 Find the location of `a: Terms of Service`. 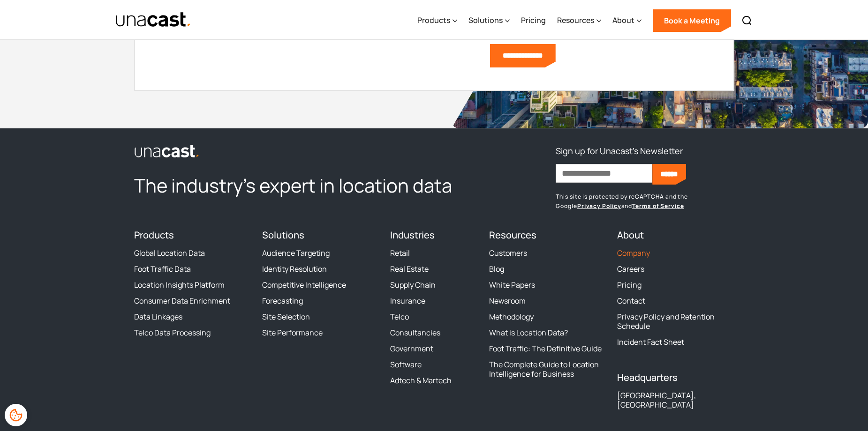

a: Terms of Service is located at coordinates (658, 206).